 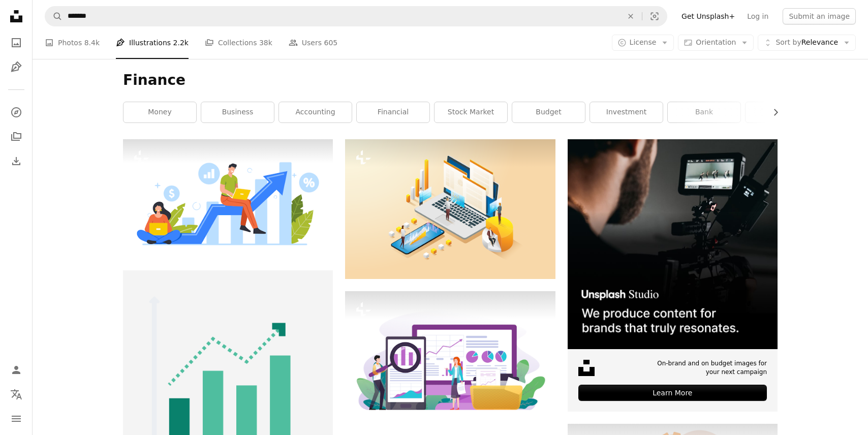 What do you see at coordinates (758, 16) in the screenshot?
I see `a: Log in` at bounding box center [758, 16].